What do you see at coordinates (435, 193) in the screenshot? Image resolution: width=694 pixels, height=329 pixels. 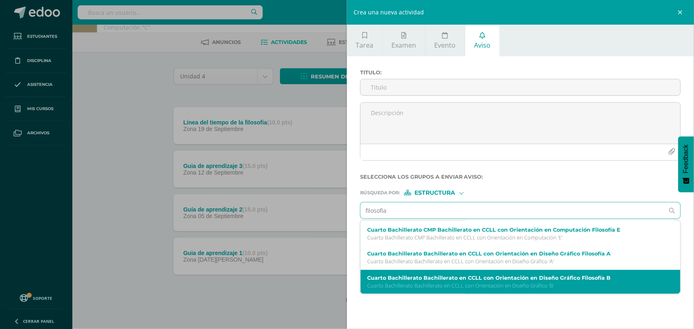 I see `div: [object Object]` at bounding box center [435, 193].